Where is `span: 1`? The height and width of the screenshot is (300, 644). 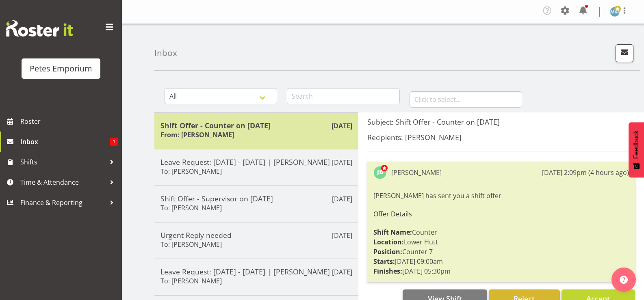 span: 1 is located at coordinates (114, 142).